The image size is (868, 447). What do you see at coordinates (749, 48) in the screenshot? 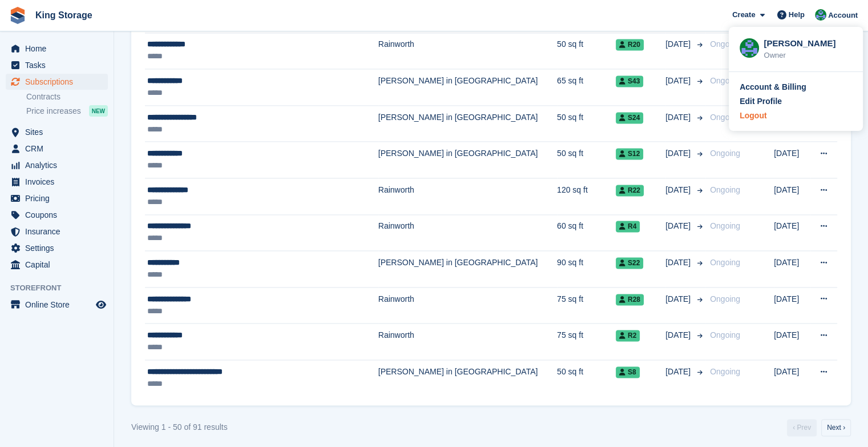
I see `img: John King` at bounding box center [749, 48].